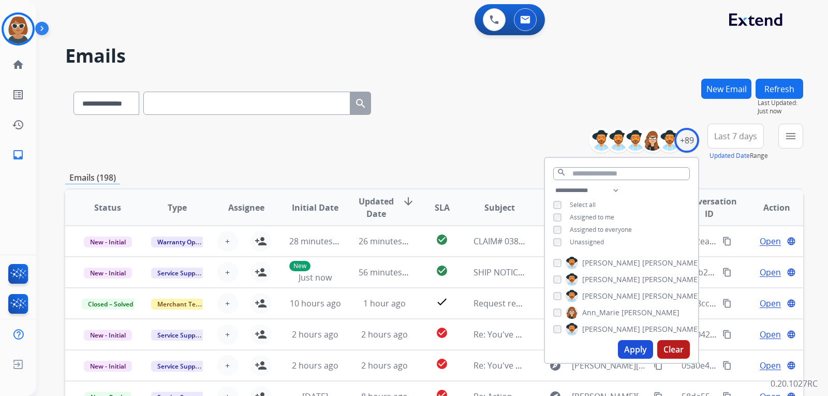 This screenshot has width=828, height=396. I want to click on mat-icon: home, so click(18, 65).